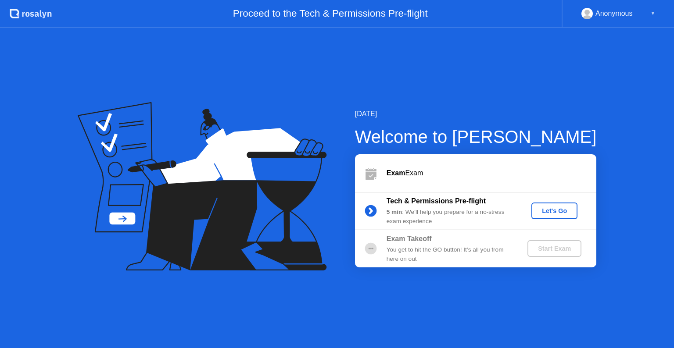 The height and width of the screenshot is (348, 674). I want to click on b: Exam Takeoff, so click(409, 239).